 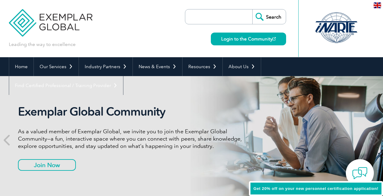 What do you see at coordinates (21, 67) in the screenshot?
I see `a: Home` at bounding box center [21, 67].